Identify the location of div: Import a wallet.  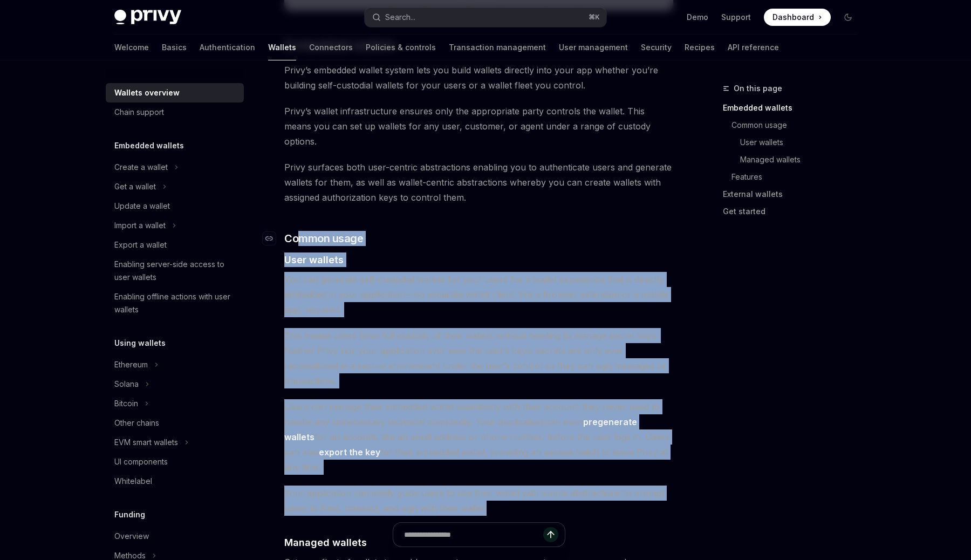
(140, 225).